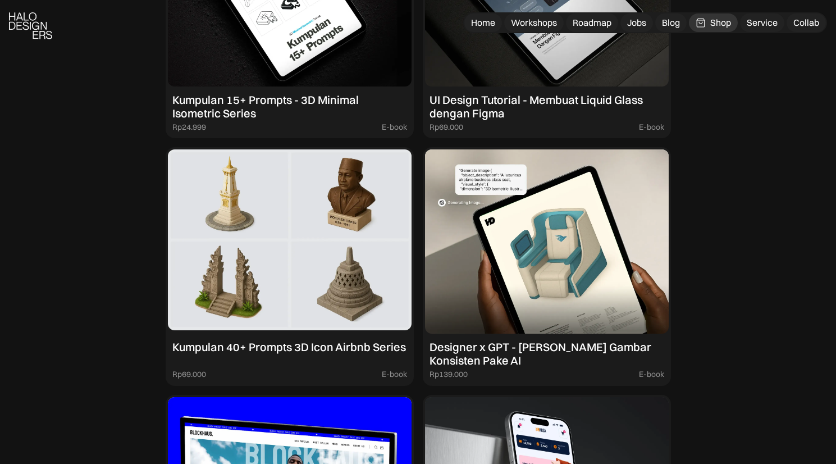  I want to click on a: Shop, so click(713, 22).